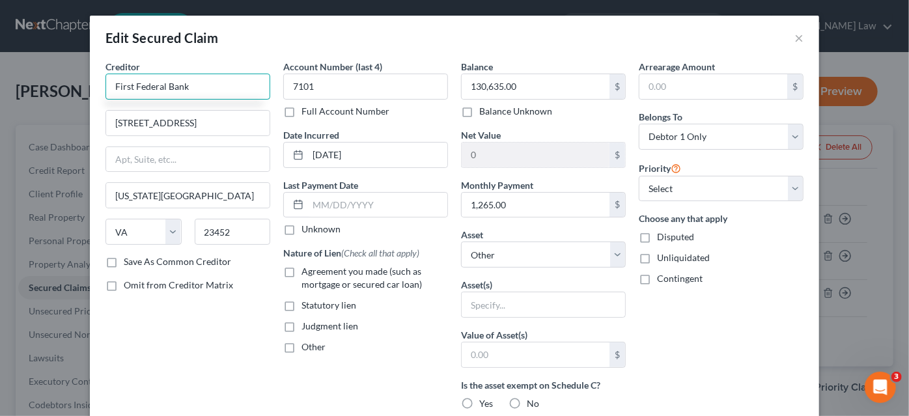  What do you see at coordinates (480, 135) in the screenshot?
I see `label: Net Value` at bounding box center [480, 135].